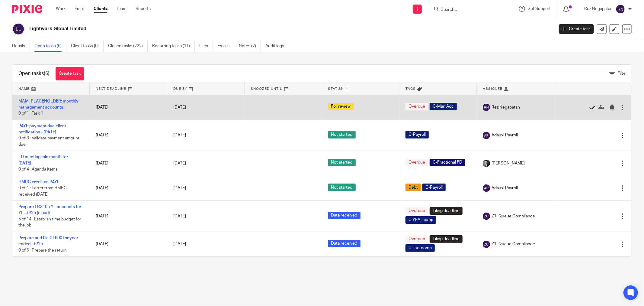 The width and height of the screenshot is (644, 306). What do you see at coordinates (443, 106) in the screenshot?
I see `span: C-Man Acc` at bounding box center [443, 106].